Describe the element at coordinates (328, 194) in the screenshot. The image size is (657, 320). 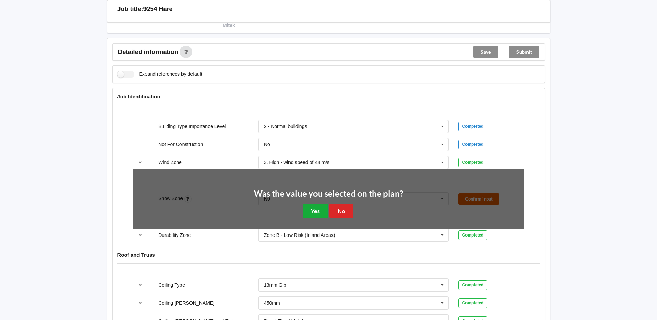
I see `h2: Was the value you selected on the plan?` at that location.